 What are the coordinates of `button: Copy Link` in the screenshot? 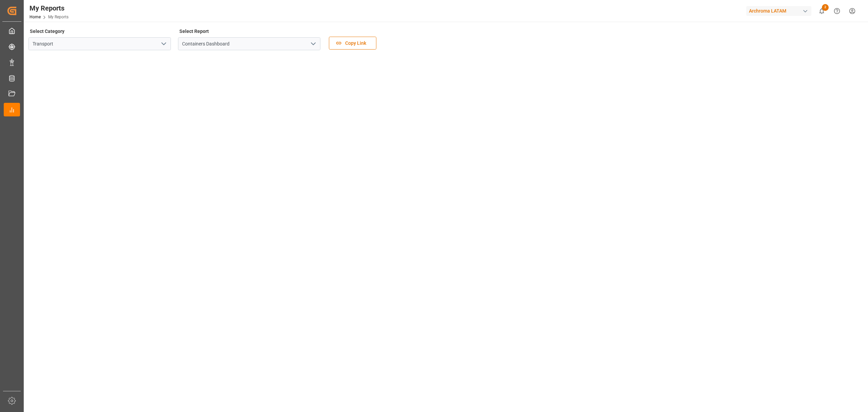 It's located at (352, 43).